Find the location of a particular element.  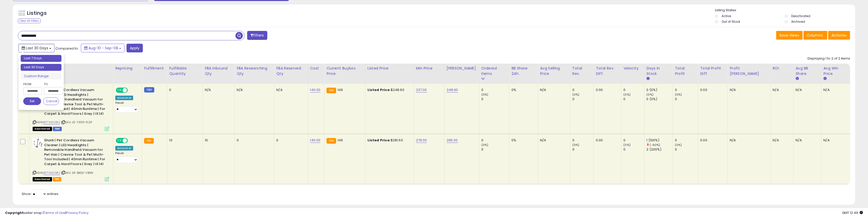

div: ROI is located at coordinates (782, 68).